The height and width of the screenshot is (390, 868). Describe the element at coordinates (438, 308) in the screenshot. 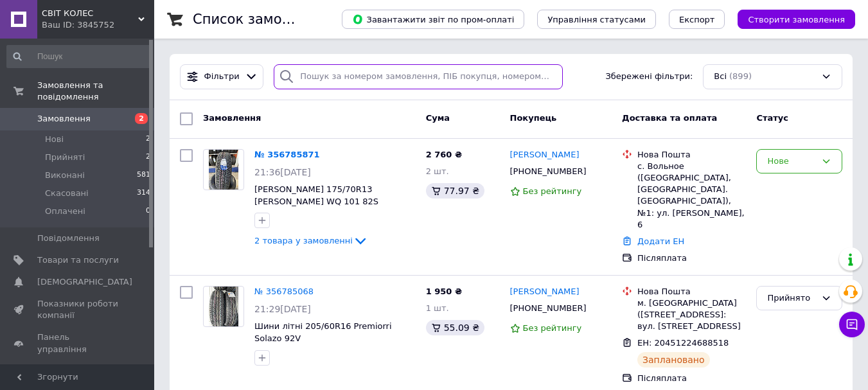

I see `span: 1 шт.` at that location.